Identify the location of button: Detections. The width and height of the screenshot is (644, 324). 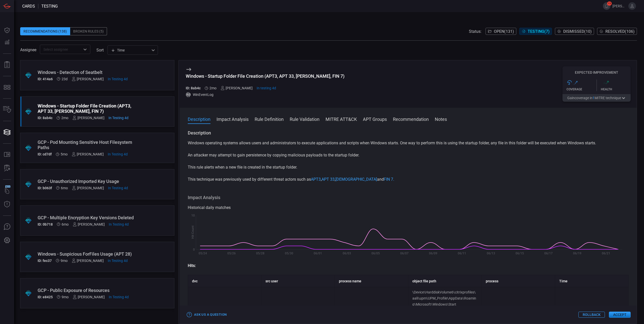
(7, 42).